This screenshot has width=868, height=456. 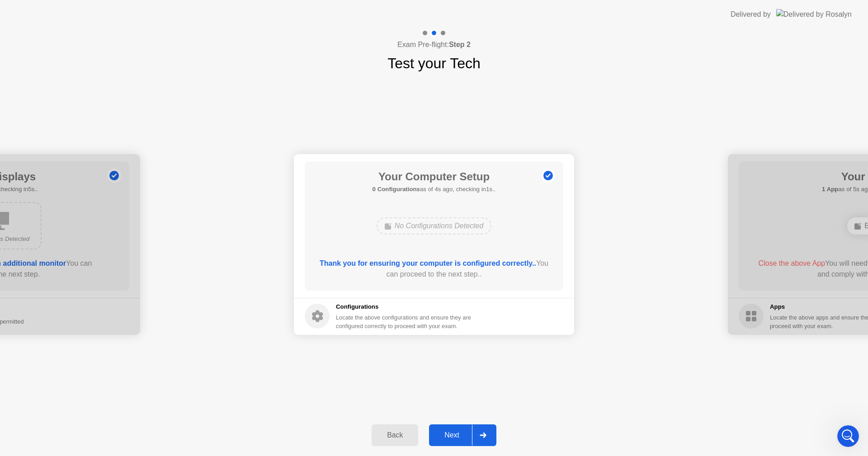 What do you see at coordinates (434, 269) in the screenshot?
I see `div: You can proceed to the next step..` at bounding box center [434, 269].